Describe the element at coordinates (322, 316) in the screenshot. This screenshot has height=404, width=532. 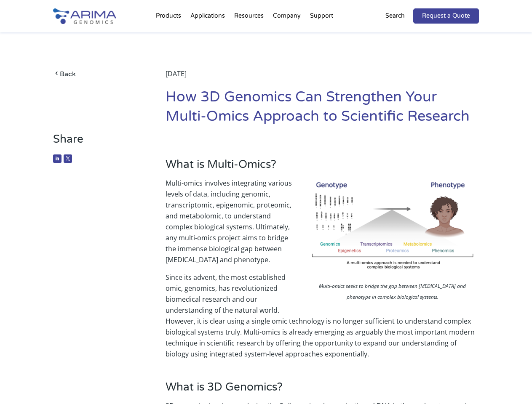
I see `p: Since its advent, the most established omic, genomics, has revolutionized biomedical research and...` at that location.